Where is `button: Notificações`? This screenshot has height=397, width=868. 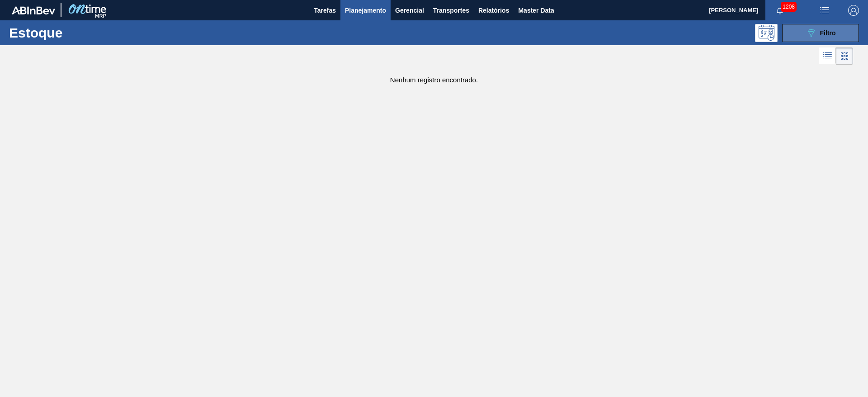 button: Notificações is located at coordinates (779, 10).